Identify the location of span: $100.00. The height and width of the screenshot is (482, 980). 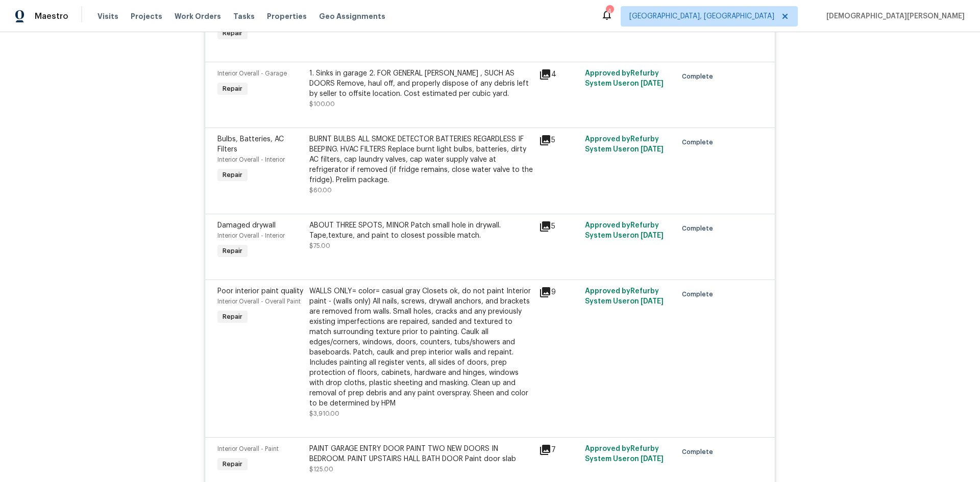
(322, 104).